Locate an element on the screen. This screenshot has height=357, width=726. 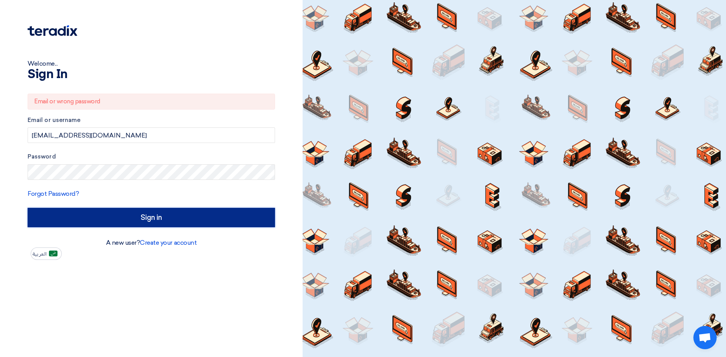
input: Enter your business email or username is located at coordinates (151, 135).